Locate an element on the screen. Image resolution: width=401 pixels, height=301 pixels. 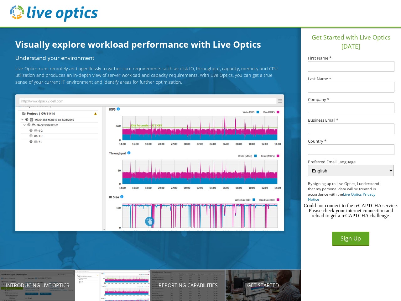
label: Country * is located at coordinates (351, 141).